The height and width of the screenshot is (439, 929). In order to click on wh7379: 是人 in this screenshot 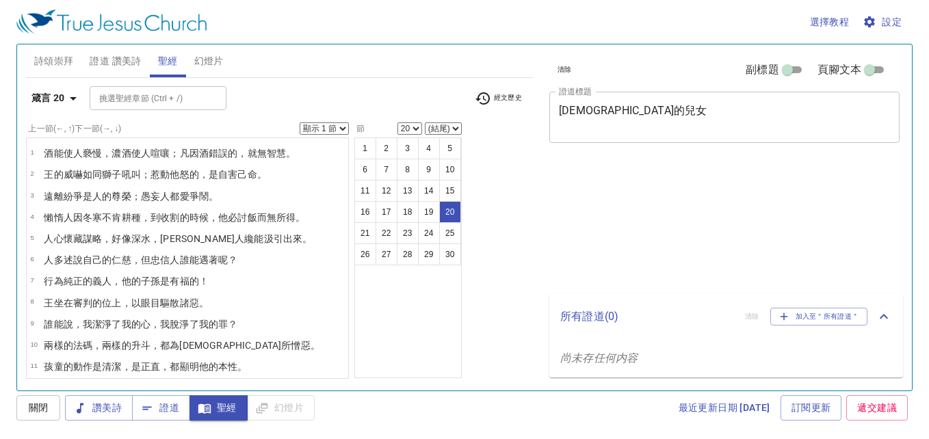, I will do `click(151, 196)`.